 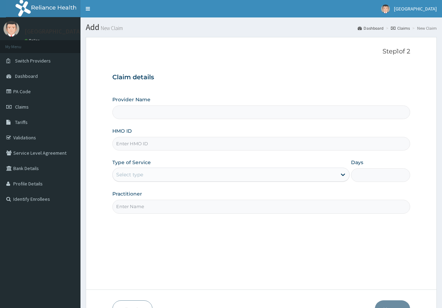 What do you see at coordinates (131, 100) in the screenshot?
I see `label: Provider Name` at bounding box center [131, 100].